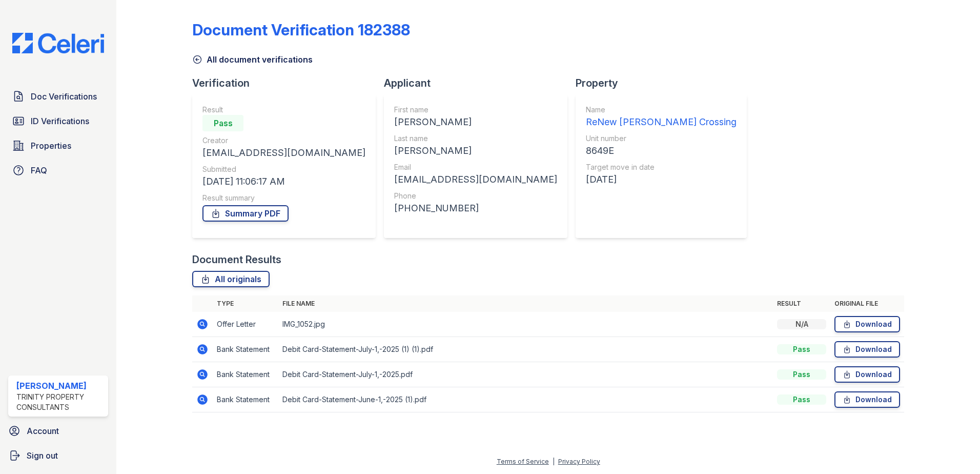 The image size is (980, 474). What do you see at coordinates (525, 349) in the screenshot?
I see `td: Debit Card-Statement-July-1,-2025 (1) (1).pdf` at bounding box center [525, 349].